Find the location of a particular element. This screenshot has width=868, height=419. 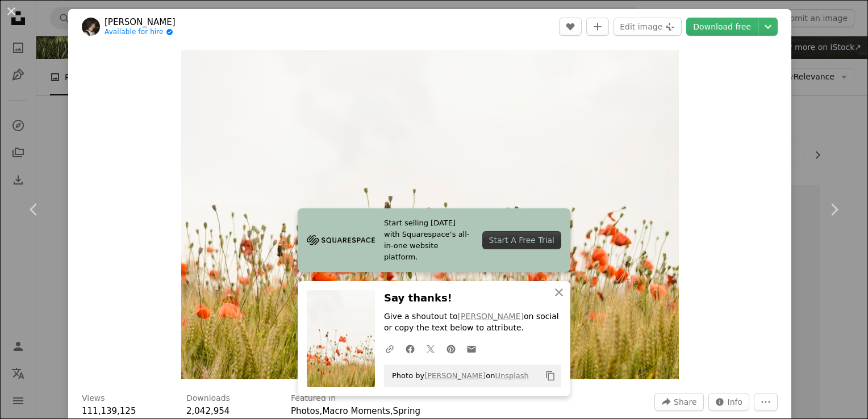

a: Available for hire is located at coordinates (140, 32).